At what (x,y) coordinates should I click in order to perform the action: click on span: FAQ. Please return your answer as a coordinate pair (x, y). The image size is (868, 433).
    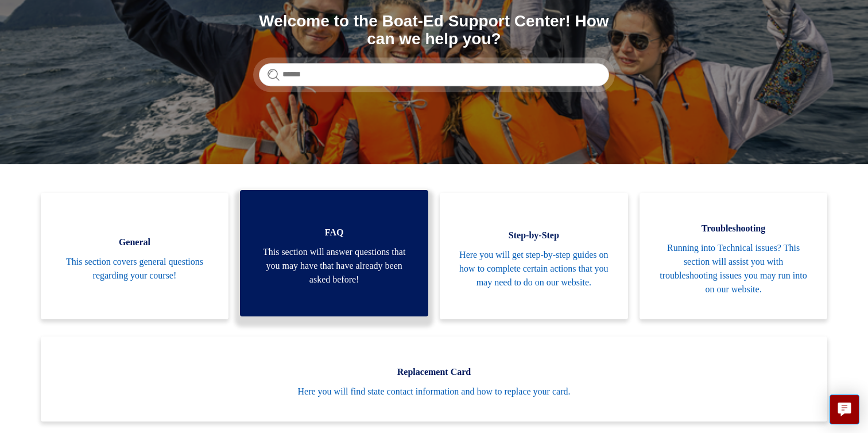
    Looking at the image, I should click on (334, 233).